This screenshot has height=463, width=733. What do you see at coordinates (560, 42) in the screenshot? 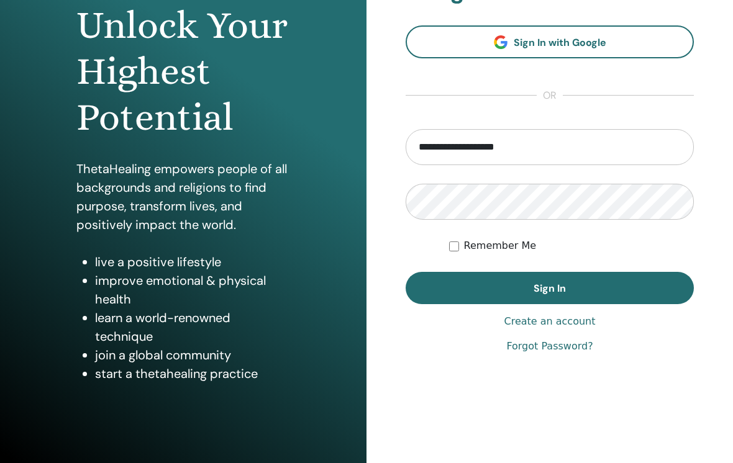
I see `span: Sign In with Google` at bounding box center [560, 42].